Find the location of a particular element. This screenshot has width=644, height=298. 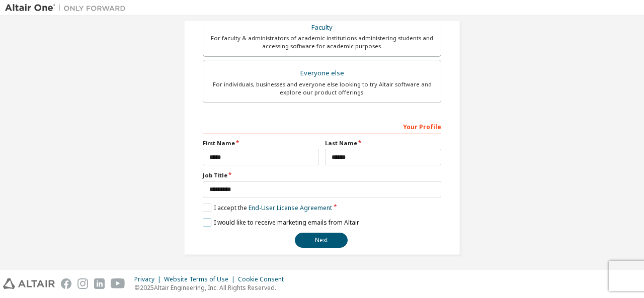

div: Everyone else is located at coordinates (322, 74).